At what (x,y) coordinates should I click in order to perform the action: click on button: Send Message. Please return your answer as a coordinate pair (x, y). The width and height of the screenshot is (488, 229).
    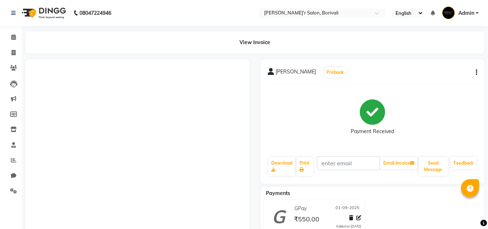
    Looking at the image, I should click on (433, 166).